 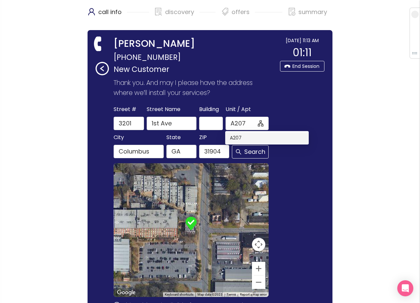 What do you see at coordinates (173, 137) in the screenshot?
I see `span: State` at bounding box center [173, 137].